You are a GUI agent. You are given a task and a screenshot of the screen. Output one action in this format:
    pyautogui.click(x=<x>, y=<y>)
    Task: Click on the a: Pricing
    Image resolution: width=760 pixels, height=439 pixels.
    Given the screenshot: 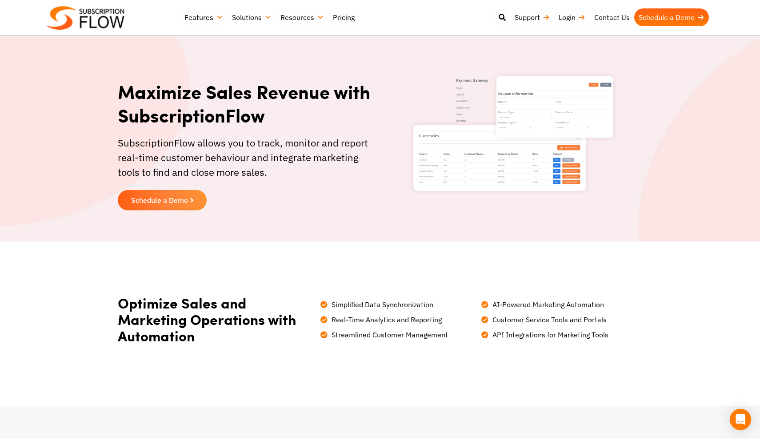 What is the action you would take?
    pyautogui.click(x=343, y=17)
    